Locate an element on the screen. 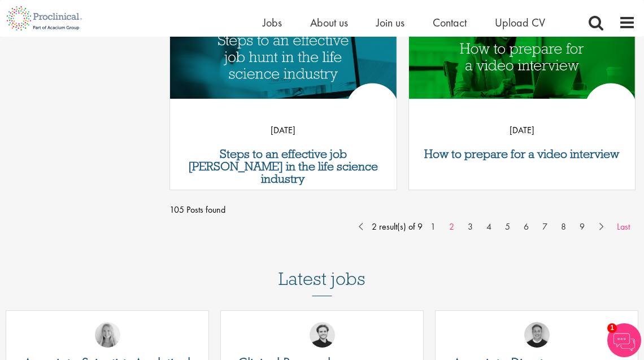 The width and height of the screenshot is (644, 360). span: 2 is located at coordinates (374, 226).